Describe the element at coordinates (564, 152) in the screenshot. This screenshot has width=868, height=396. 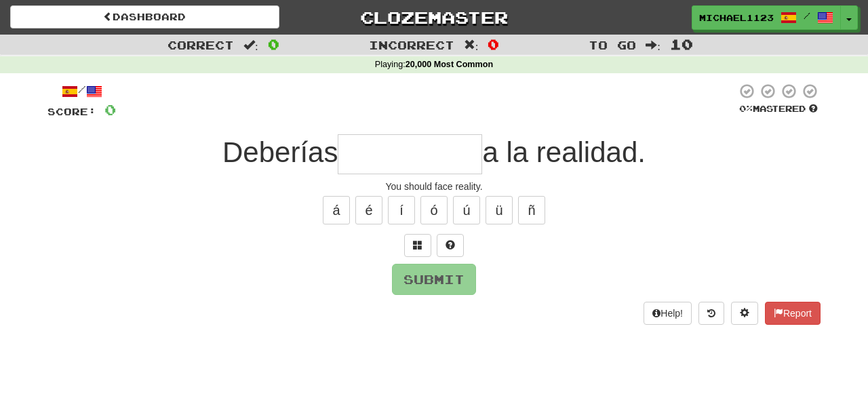
I see `span: a la realidad.` at that location.